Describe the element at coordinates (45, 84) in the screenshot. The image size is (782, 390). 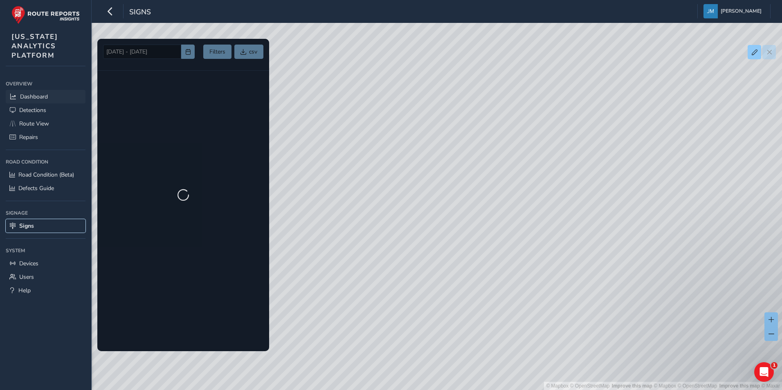
I see `div: Overview` at that location.